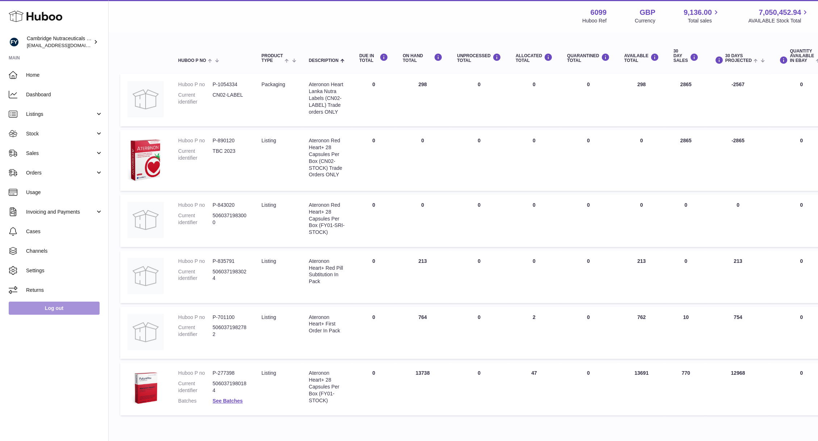 The width and height of the screenshot is (818, 441). I want to click on td: -2567, so click(737, 100).